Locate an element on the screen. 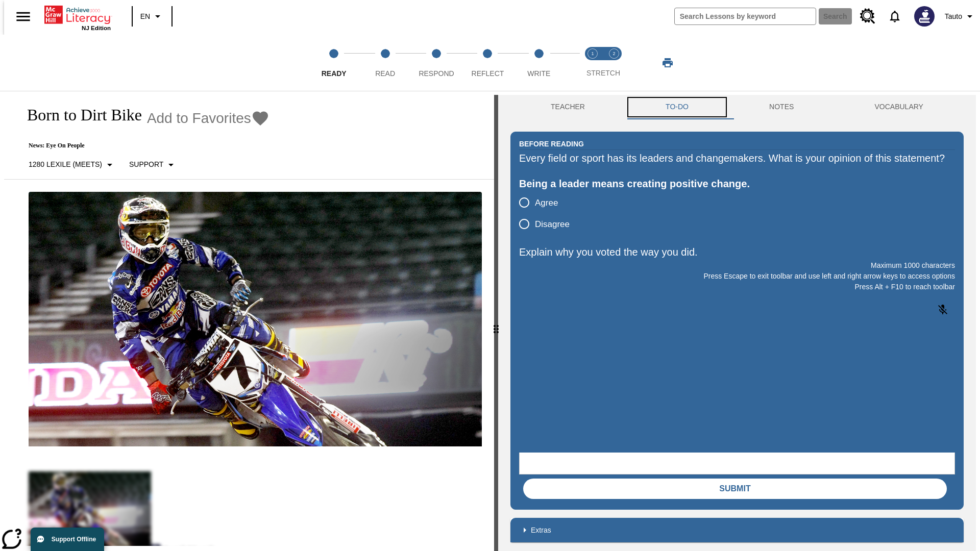 This screenshot has width=980, height=551. div: Press Enter or Spacebar and then press right and left arrow keys to move the slider is located at coordinates (496, 323).